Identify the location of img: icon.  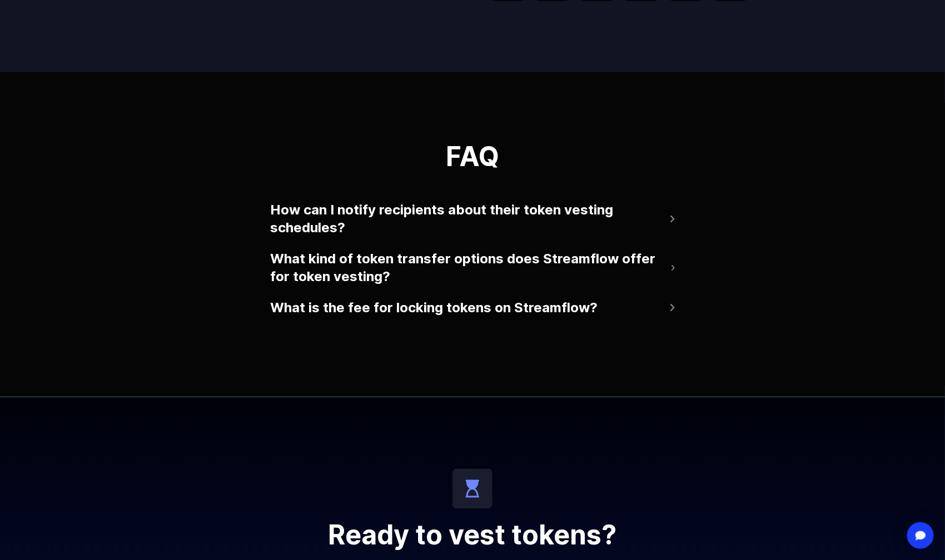
(473, 489).